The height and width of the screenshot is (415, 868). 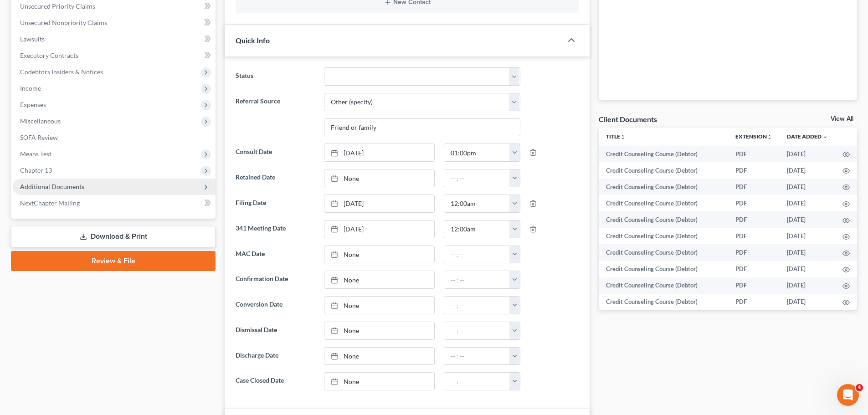 I want to click on a: Extensionunfold_more, so click(x=754, y=136).